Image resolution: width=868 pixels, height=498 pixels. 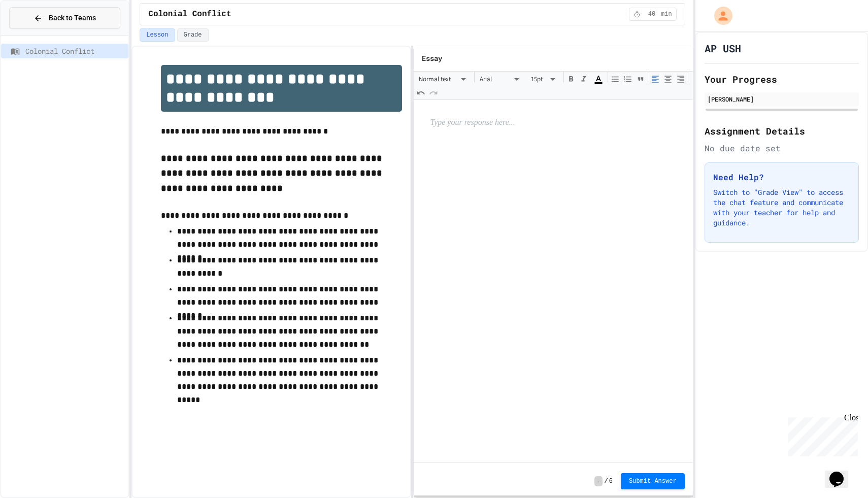 I want to click on button: Submit Answer, so click(x=653, y=481).